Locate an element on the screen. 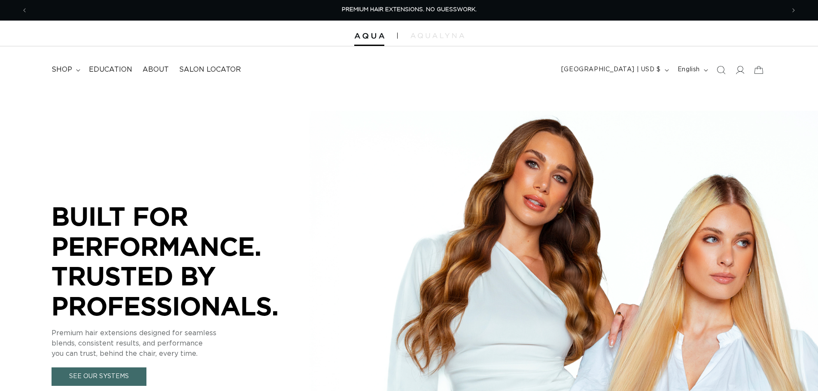  a: See Our Systems is located at coordinates (99, 377).